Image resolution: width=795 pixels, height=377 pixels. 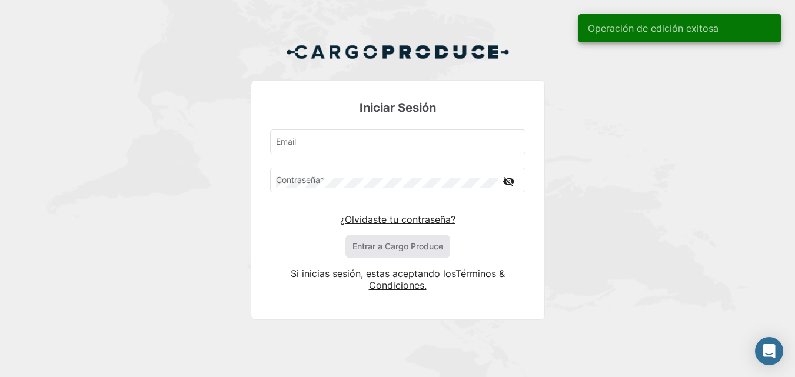 I want to click on img: Cargo Produce Logo, so click(x=398, y=52).